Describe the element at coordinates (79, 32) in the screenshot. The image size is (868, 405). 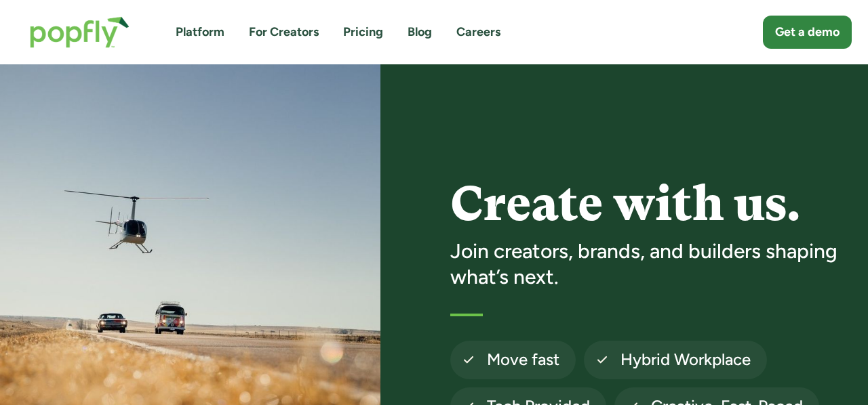
I see `a: home` at that location.